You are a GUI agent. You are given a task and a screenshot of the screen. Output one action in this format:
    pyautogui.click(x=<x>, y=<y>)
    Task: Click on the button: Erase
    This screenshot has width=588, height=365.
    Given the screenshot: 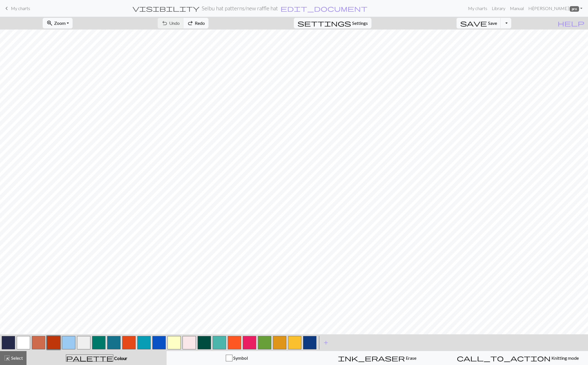 What is the action you would take?
    pyautogui.click(x=377, y=358)
    